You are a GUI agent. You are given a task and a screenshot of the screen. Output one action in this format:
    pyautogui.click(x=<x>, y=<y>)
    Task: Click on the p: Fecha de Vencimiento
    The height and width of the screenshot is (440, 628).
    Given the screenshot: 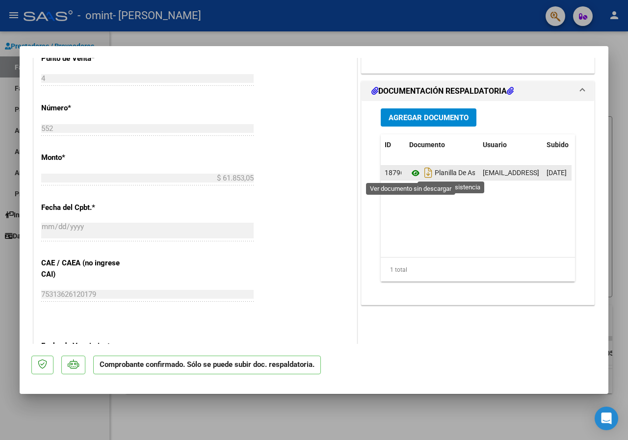 What is the action you would take?
    pyautogui.click(x=87, y=346)
    